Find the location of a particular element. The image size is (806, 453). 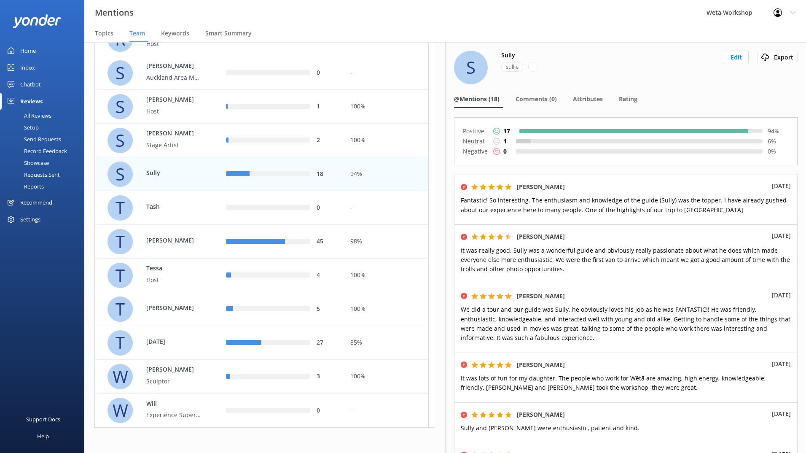

span: Rating is located at coordinates (628, 99).